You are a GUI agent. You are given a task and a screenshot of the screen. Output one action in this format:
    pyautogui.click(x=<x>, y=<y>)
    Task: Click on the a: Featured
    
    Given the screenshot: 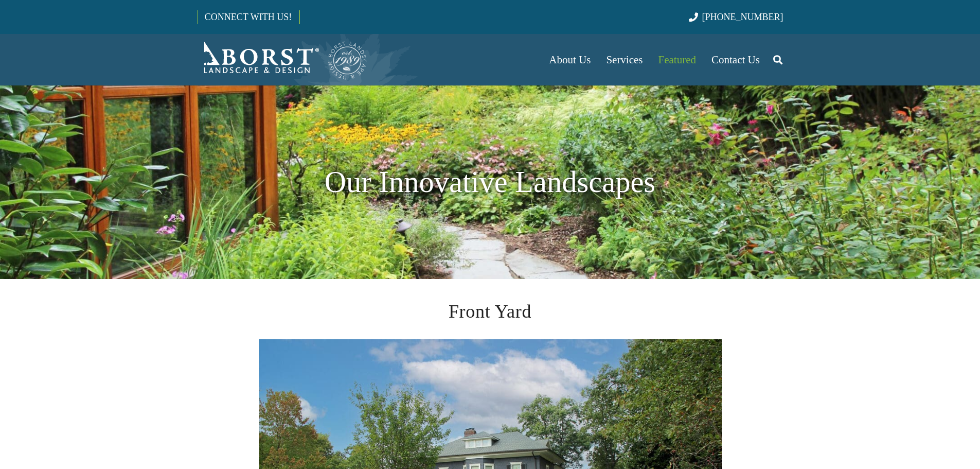 What is the action you would take?
    pyautogui.click(x=677, y=60)
    